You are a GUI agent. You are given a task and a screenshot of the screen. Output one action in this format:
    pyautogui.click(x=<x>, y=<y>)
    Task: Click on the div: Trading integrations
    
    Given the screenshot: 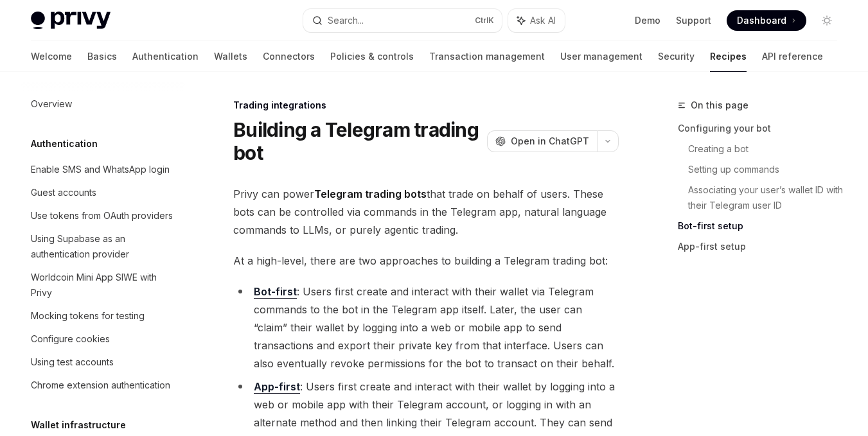 What is the action you would take?
    pyautogui.click(x=426, y=105)
    